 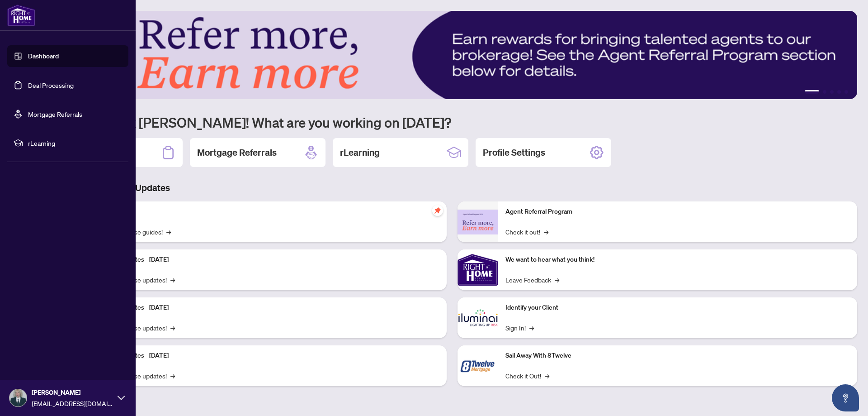 I want to click on button: 3, so click(x=832, y=92).